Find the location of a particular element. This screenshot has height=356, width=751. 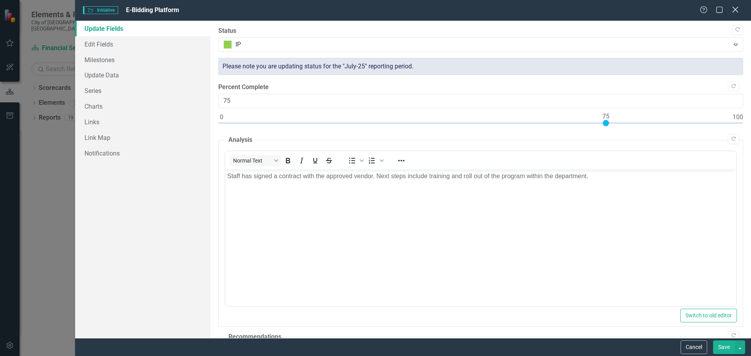

a: Update Fields is located at coordinates (143, 29).